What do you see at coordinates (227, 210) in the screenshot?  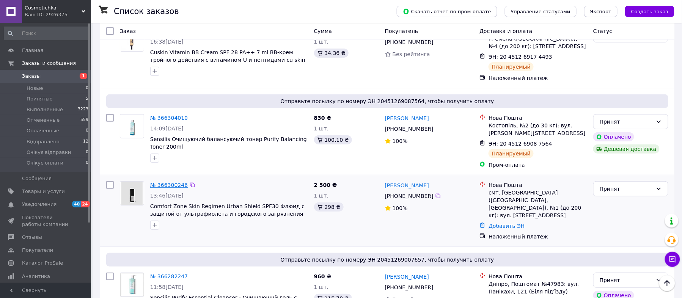 I see `a: Comfort Zone Skin Regimen Urban Shield SPF30 Флюид с защитой от ультрафиолета и городского загряз...` at bounding box center [227, 210].